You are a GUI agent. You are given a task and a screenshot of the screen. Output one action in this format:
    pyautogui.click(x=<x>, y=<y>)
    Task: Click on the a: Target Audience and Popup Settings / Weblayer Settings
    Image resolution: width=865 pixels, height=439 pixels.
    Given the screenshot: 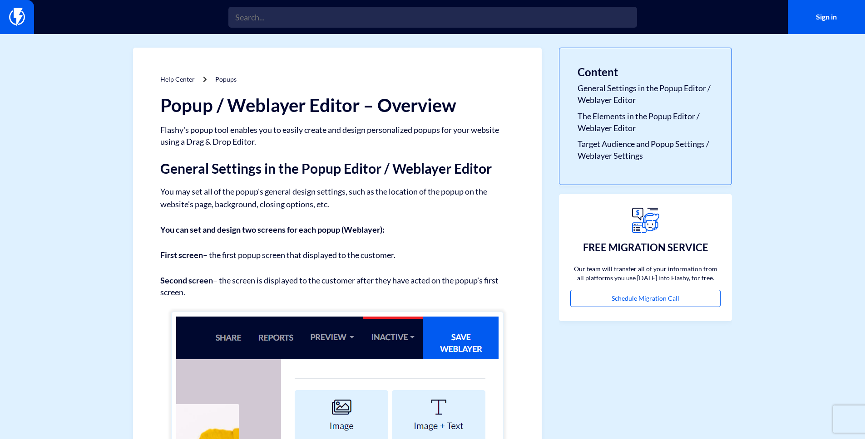 What is the action you would take?
    pyautogui.click(x=645, y=150)
    